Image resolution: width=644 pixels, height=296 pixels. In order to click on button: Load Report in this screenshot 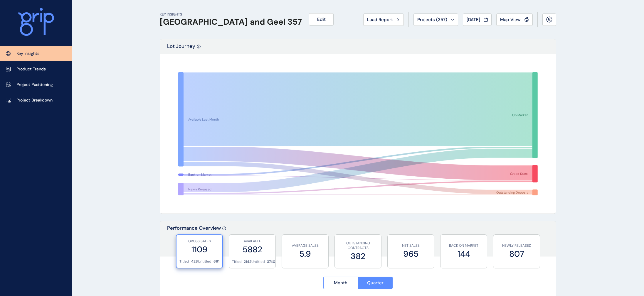, I will do `click(384, 20)`.